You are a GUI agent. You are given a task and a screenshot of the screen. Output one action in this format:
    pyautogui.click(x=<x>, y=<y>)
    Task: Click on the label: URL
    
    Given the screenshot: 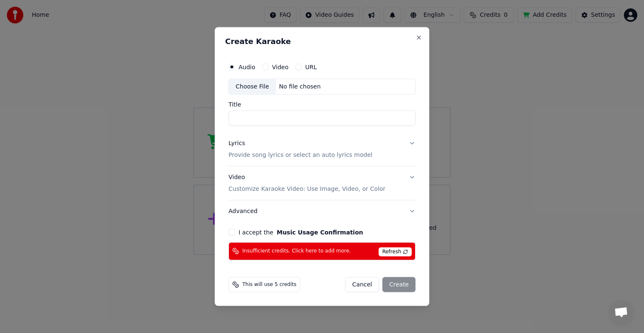 What is the action you would take?
    pyautogui.click(x=311, y=67)
    